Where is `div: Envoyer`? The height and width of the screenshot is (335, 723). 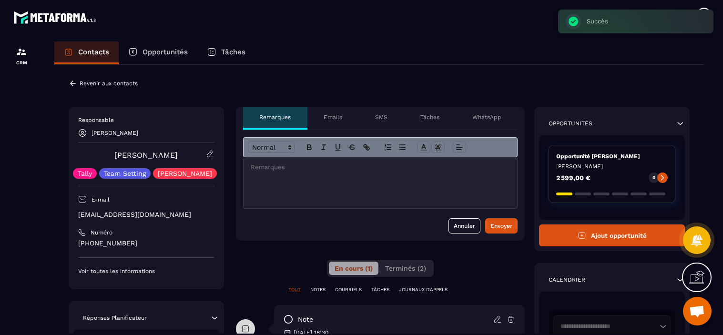 div: Envoyer is located at coordinates (501, 226).